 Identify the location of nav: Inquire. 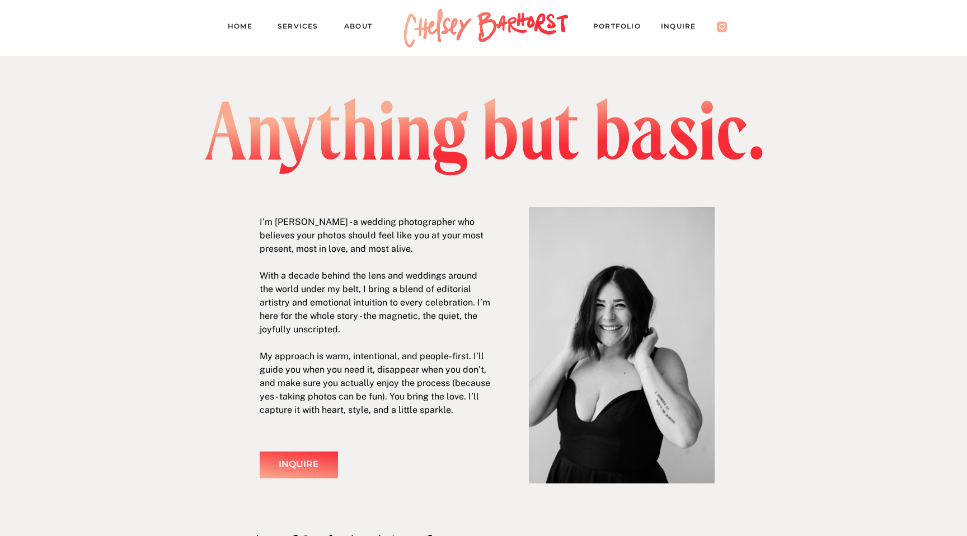
(684, 28).